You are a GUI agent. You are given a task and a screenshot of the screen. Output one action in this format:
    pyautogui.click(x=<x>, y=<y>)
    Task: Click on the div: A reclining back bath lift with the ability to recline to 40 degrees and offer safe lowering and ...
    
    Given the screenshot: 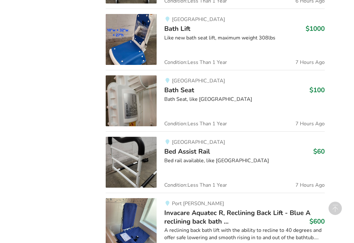 What is the action you would take?
    pyautogui.click(x=244, y=234)
    